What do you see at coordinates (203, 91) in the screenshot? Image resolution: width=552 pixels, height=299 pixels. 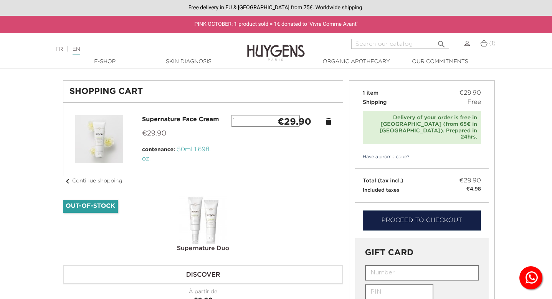 I see `h1: Shopping Cart` at bounding box center [203, 91].